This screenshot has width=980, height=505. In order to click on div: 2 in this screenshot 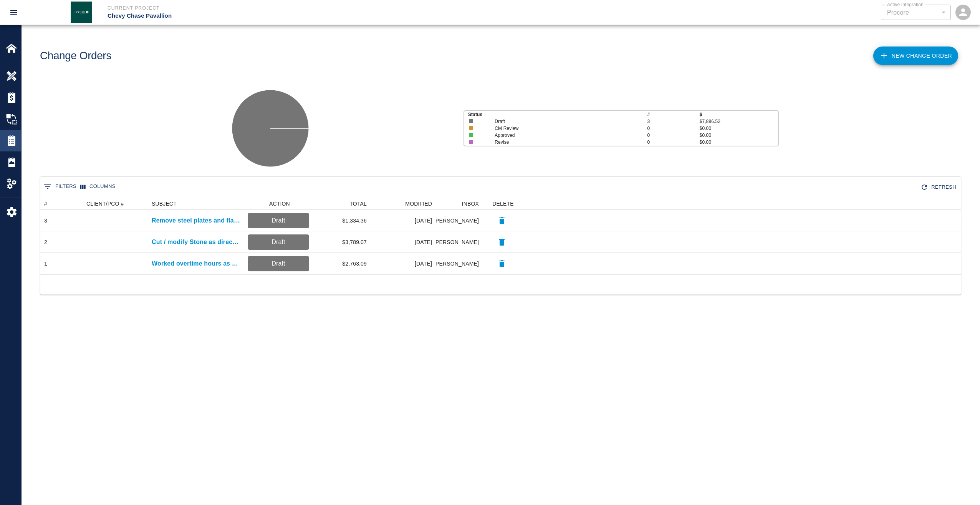, I will do `click(46, 242)`.